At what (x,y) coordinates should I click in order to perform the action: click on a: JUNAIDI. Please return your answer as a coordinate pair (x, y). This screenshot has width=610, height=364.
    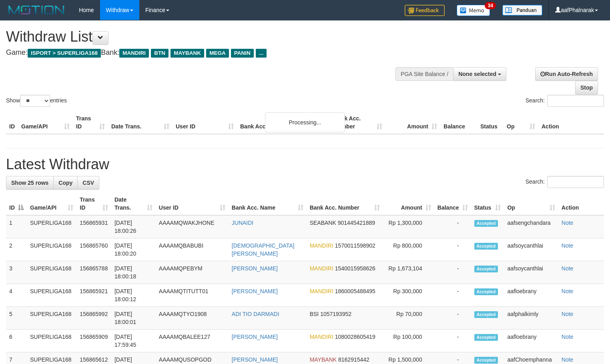
    Looking at the image, I should click on (242, 223).